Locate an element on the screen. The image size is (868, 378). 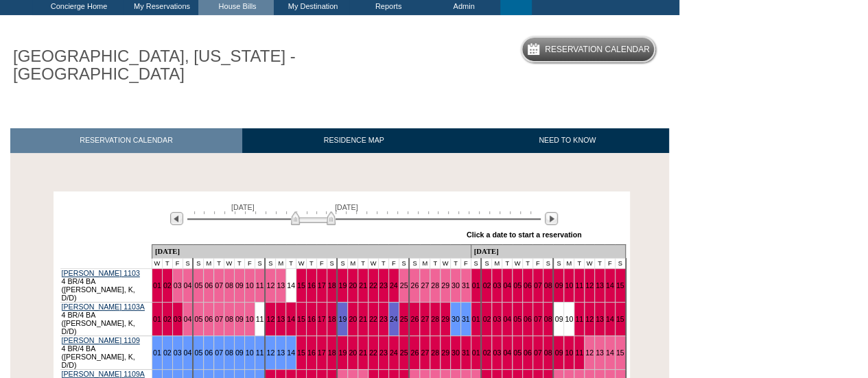
a: 28 is located at coordinates (435, 285).